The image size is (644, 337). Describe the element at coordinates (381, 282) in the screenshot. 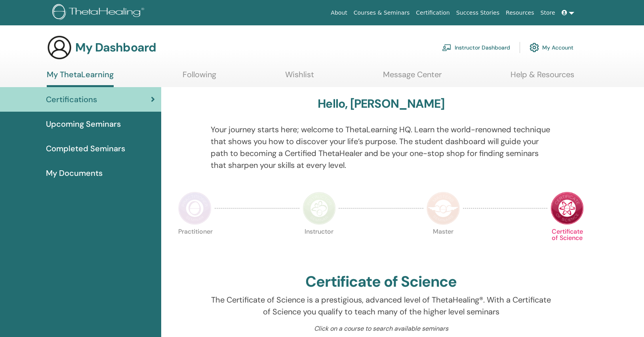

I see `h2: Certificate of Science` at that location.